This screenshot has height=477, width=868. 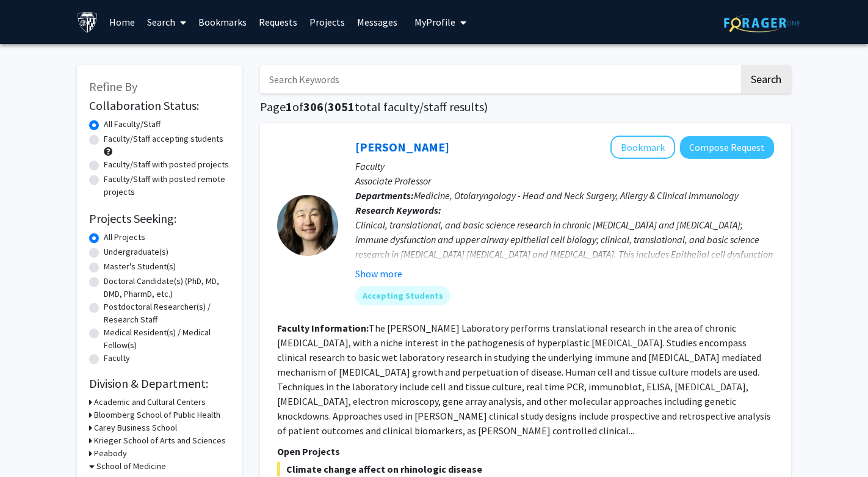 What do you see at coordinates (136, 252) in the screenshot?
I see `label: Undergraduate(s)` at bounding box center [136, 252].